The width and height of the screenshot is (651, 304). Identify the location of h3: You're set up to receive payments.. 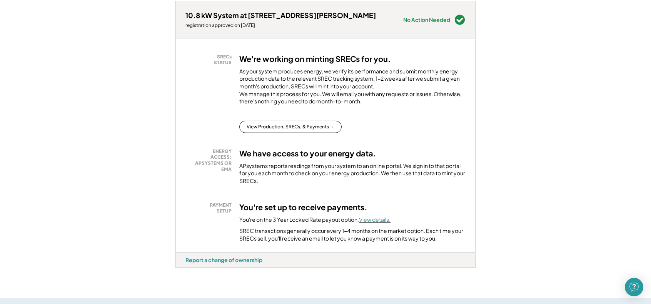
(303, 207).